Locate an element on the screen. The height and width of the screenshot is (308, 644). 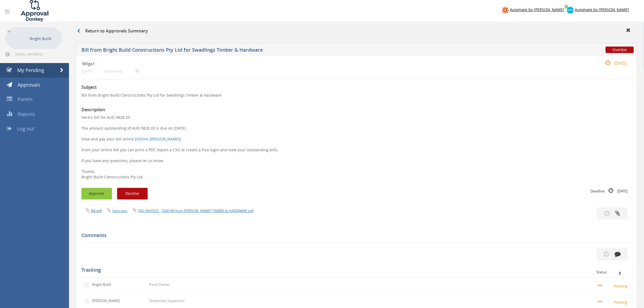
span: Panels is located at coordinates (25, 99).